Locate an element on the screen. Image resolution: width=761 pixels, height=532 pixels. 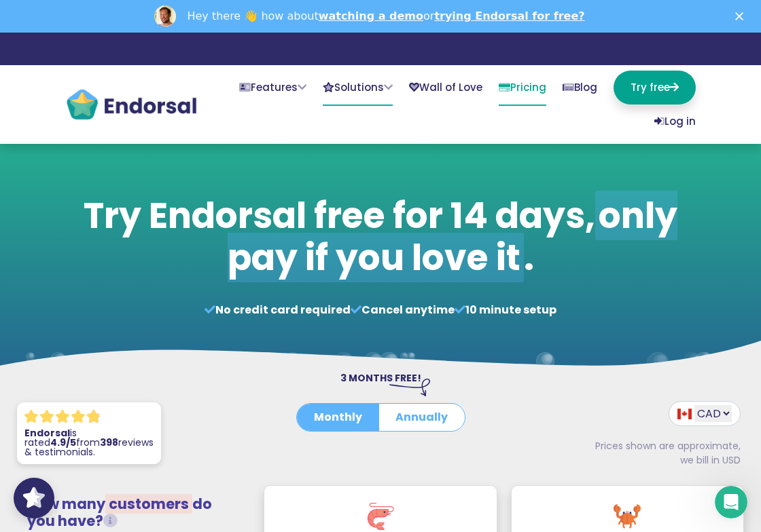
span: customers is located at coordinates (149, 504).